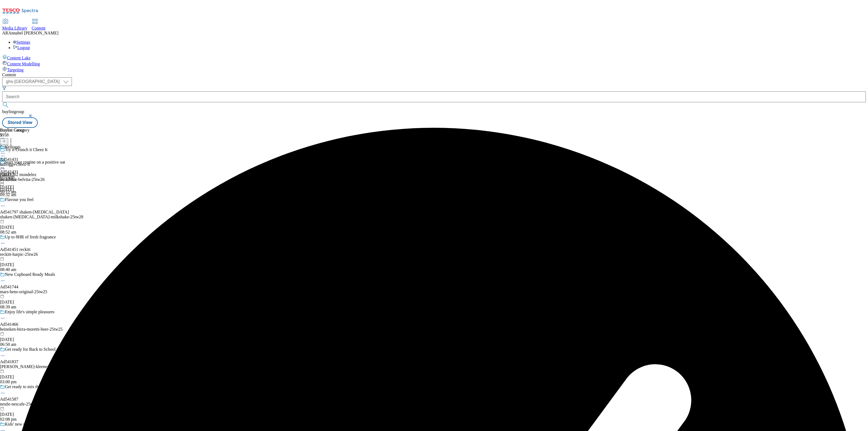  Describe the element at coordinates (13, 147) in the screenshot. I see `div: Kelloggs` at that location.